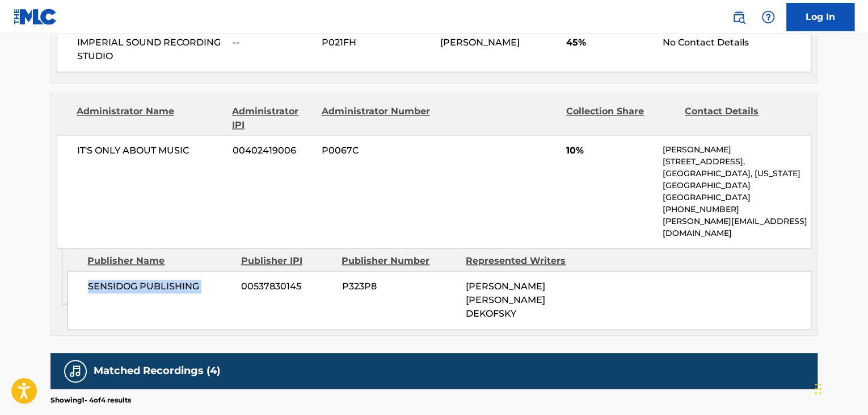 This screenshot has height=415, width=868. What do you see at coordinates (821, 17) in the screenshot?
I see `a: Log In` at bounding box center [821, 17].